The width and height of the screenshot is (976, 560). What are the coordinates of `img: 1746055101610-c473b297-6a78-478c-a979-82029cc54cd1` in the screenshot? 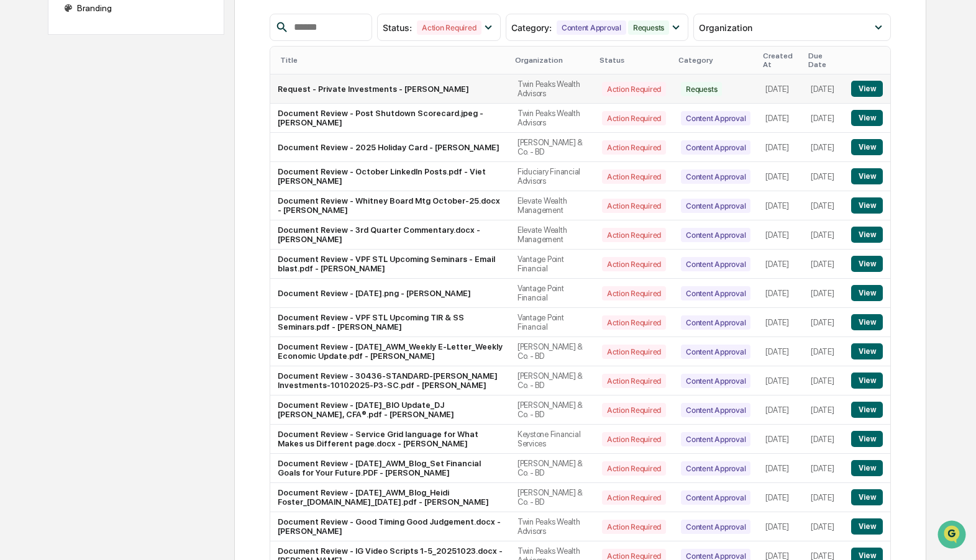 It's located at (23, 106).